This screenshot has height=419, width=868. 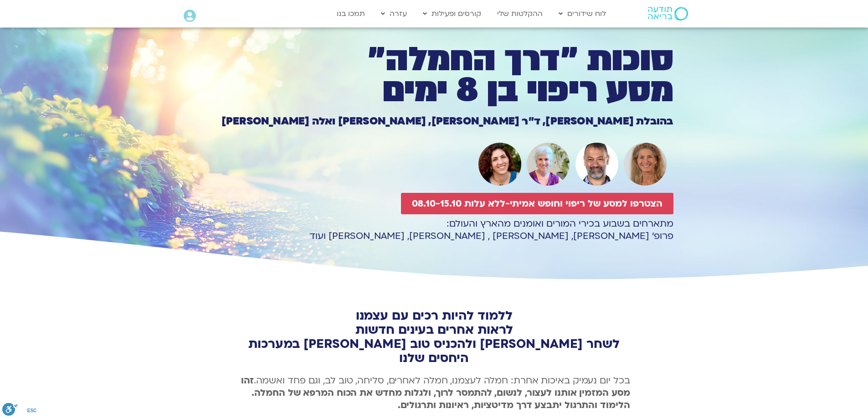 What do you see at coordinates (434, 393) in the screenshot?
I see `p: בכל יום נעמיק באיכות אחרת: חמלה לעצמנו, חמלה לאחרים, סליחה, טוב לב, וגם פחד ואשמה.` at bounding box center [434, 393].